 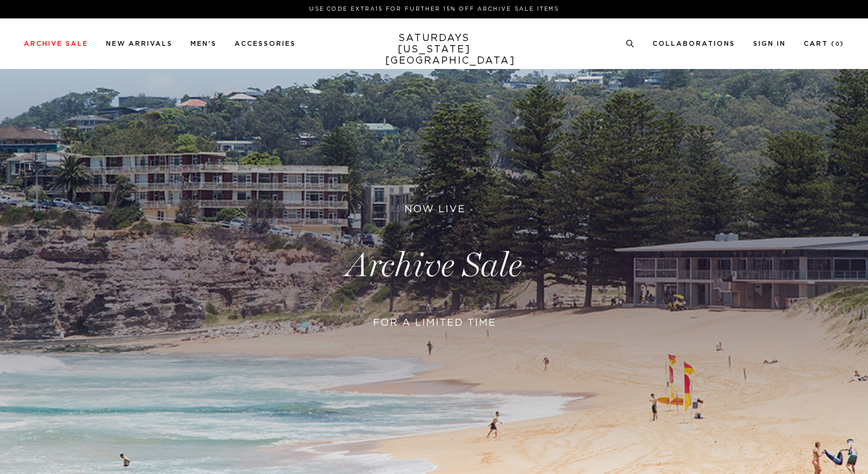 I want to click on a: Accessories, so click(x=264, y=44).